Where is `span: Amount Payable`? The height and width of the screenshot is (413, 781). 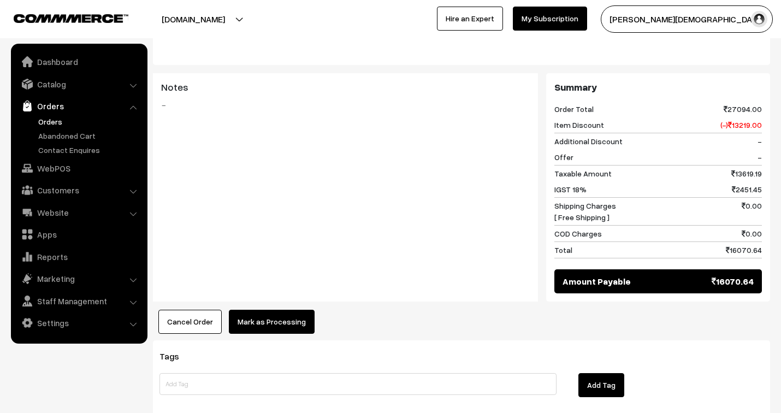 span: Amount Payable is located at coordinates (596, 281).